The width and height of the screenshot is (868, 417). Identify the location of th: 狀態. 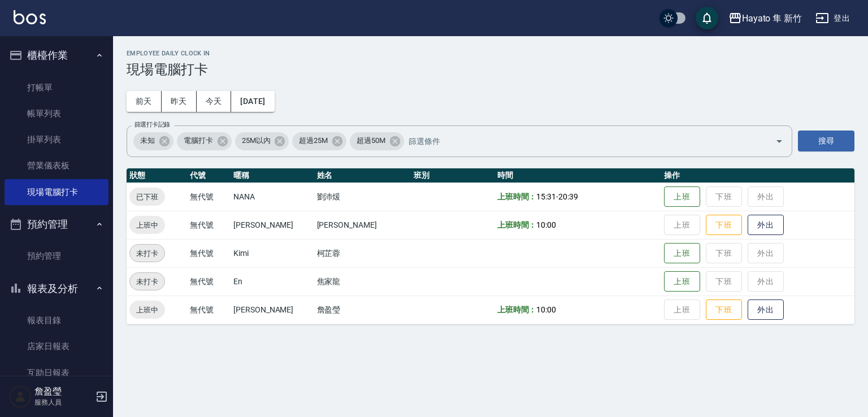
(157, 176).